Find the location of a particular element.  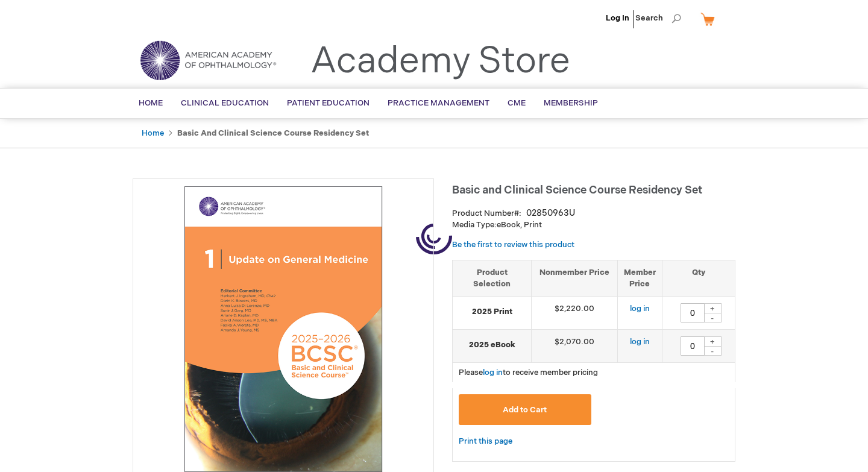

strong: Product Number is located at coordinates (487, 214).